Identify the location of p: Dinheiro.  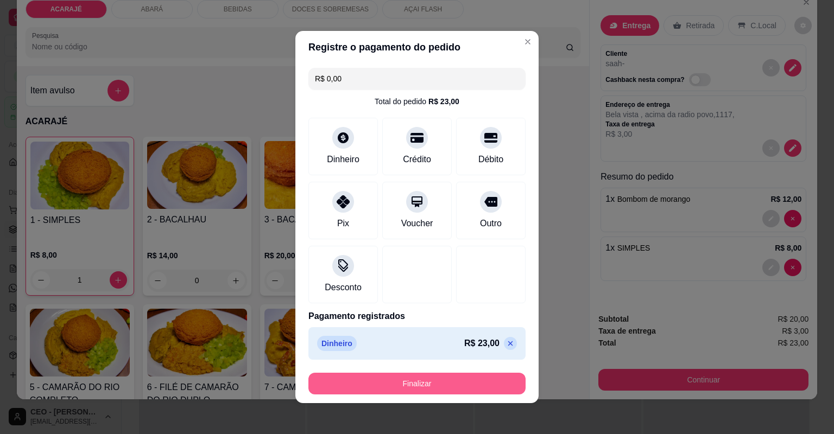
(336, 344).